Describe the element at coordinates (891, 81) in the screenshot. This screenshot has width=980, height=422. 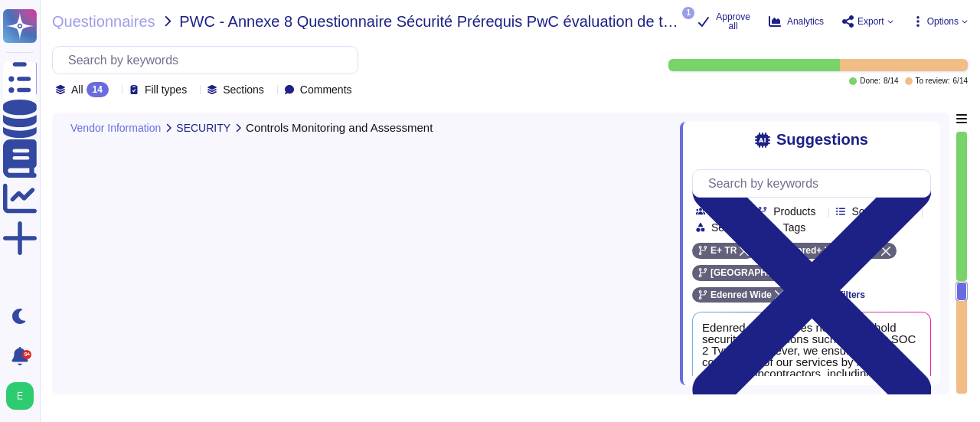
I see `span: 8 / 14` at that location.